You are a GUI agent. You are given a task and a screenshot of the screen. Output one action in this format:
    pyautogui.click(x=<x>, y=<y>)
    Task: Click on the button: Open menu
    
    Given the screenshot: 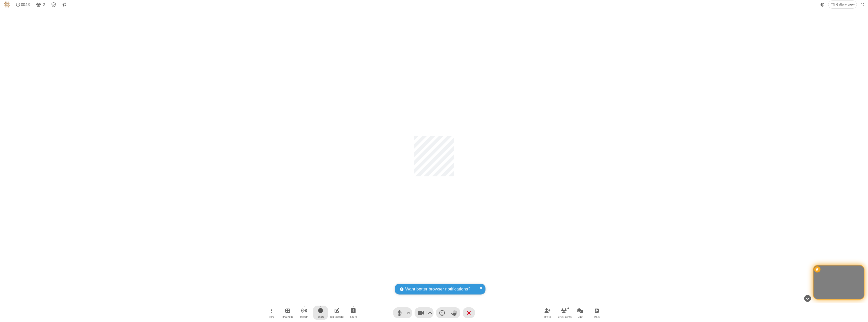 What is the action you would take?
    pyautogui.click(x=271, y=313)
    